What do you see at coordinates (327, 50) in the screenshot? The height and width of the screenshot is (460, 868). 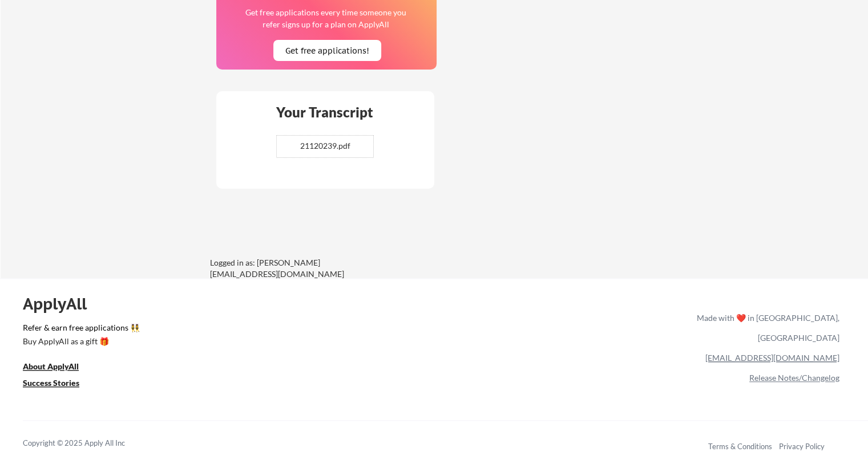 I see `button: Get free applications!` at bounding box center [327, 50].